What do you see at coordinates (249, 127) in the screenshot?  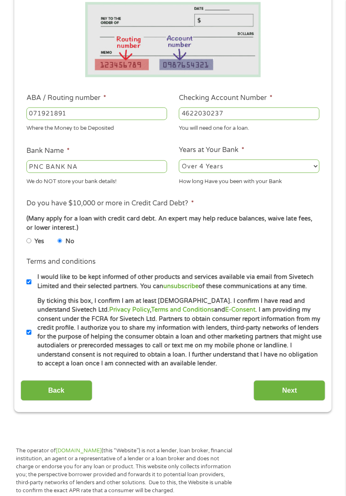 I see `div: You will need one for a loan.` at bounding box center [249, 127].